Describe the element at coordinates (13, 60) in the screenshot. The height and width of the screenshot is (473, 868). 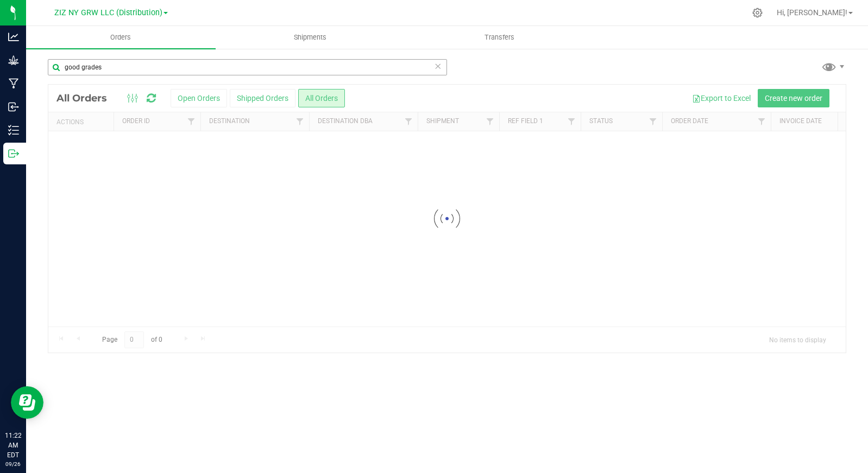
I see `inline-svg: Grow` at that location.